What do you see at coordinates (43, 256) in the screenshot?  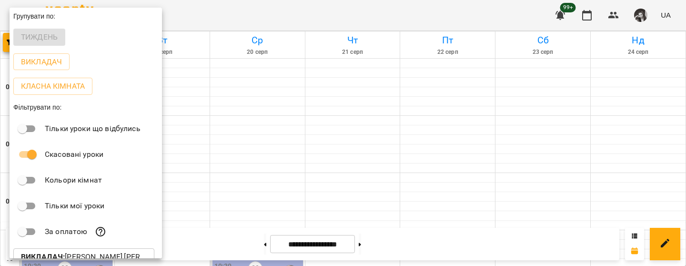 I see `b: Викладач :` at bounding box center [43, 256].